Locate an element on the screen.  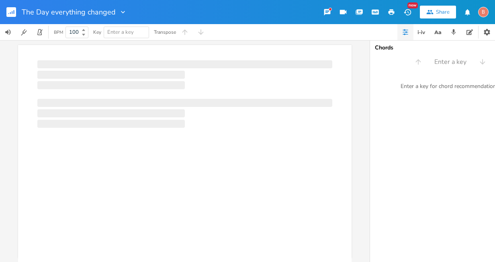
button: B is located at coordinates (484, 12).